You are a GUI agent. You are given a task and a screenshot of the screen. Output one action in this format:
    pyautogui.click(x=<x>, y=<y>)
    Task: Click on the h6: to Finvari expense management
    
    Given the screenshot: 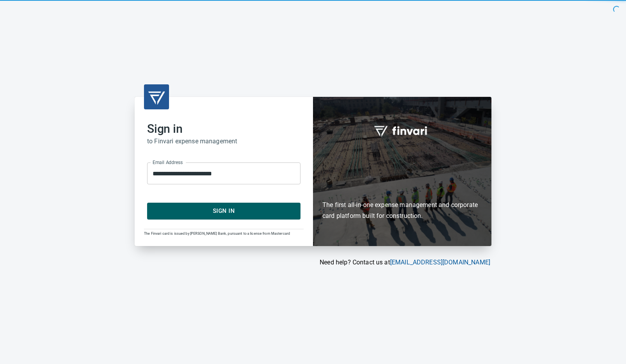 What is the action you would take?
    pyautogui.click(x=224, y=142)
    